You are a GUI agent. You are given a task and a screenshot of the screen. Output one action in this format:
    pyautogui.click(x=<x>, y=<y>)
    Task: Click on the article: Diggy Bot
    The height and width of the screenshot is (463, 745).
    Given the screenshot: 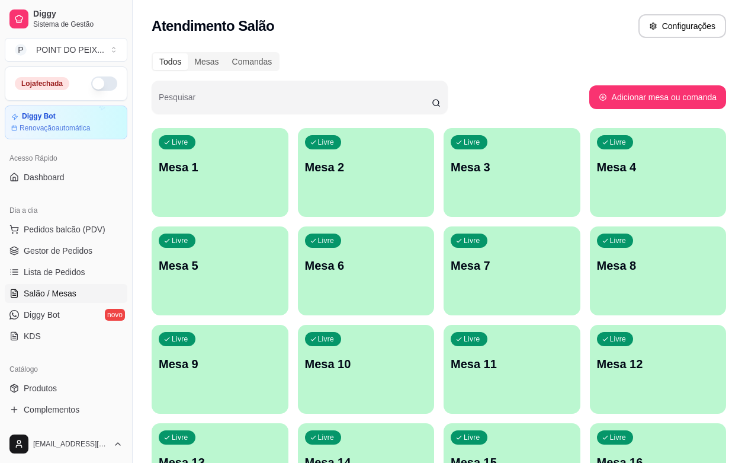 What is the action you would take?
    pyautogui.click(x=39, y=116)
    